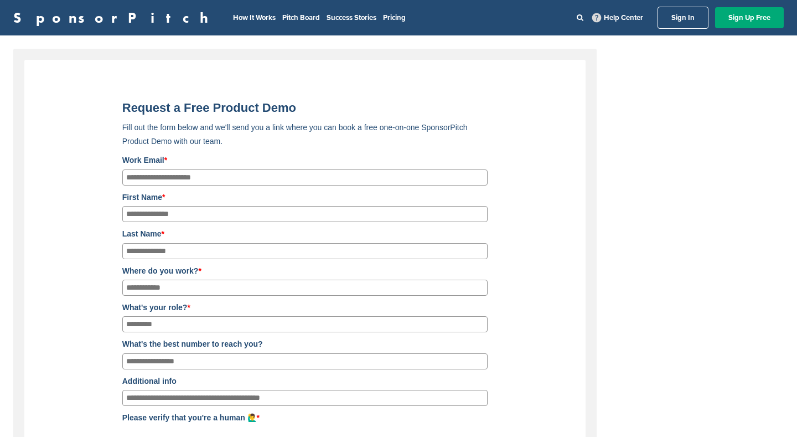 The height and width of the screenshot is (437, 797). I want to click on label: Please verify that you're a human 🙋‍♂️, so click(305, 418).